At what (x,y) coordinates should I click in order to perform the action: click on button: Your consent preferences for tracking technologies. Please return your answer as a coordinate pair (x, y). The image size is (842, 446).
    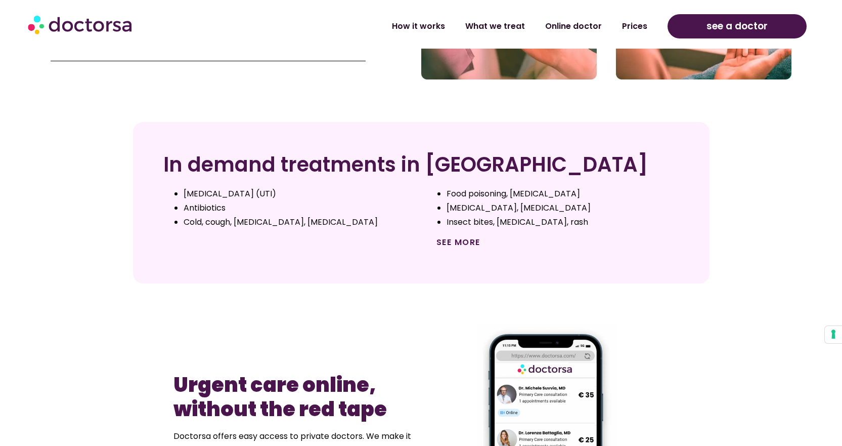
    Looking at the image, I should click on (834, 334).